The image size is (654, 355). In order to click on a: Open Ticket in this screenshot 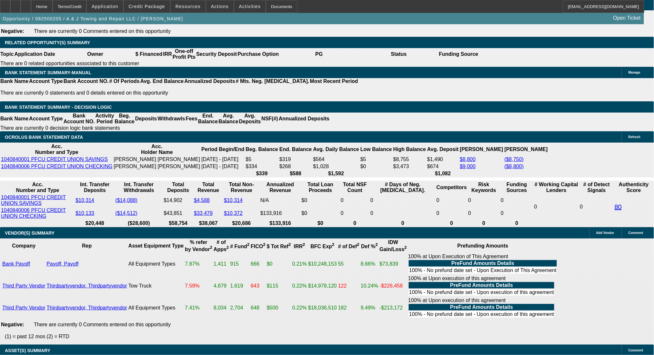, I will do `click(627, 18)`.